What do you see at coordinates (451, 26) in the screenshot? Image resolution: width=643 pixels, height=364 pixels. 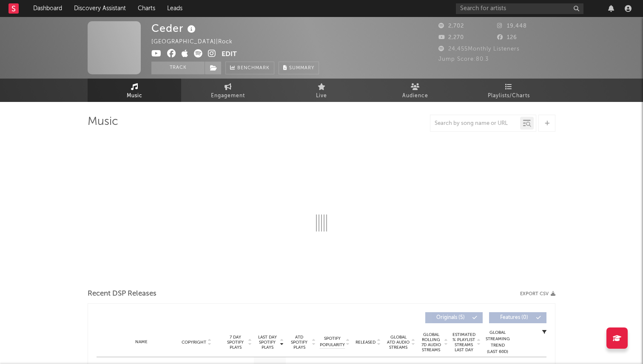 I see `span: 2,702` at bounding box center [451, 26].